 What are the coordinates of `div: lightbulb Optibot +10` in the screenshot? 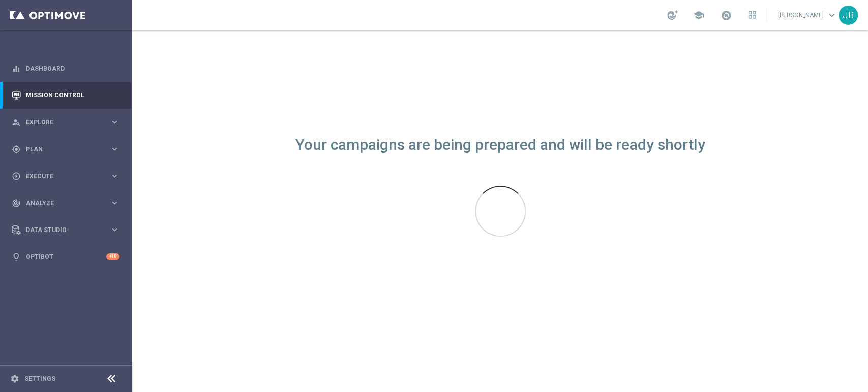 It's located at (65, 257).